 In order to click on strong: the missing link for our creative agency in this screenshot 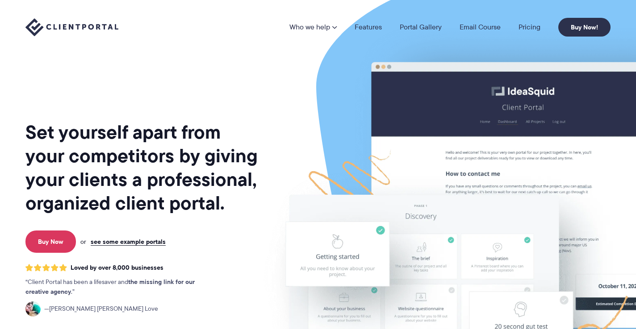, I will do `click(110, 287)`.